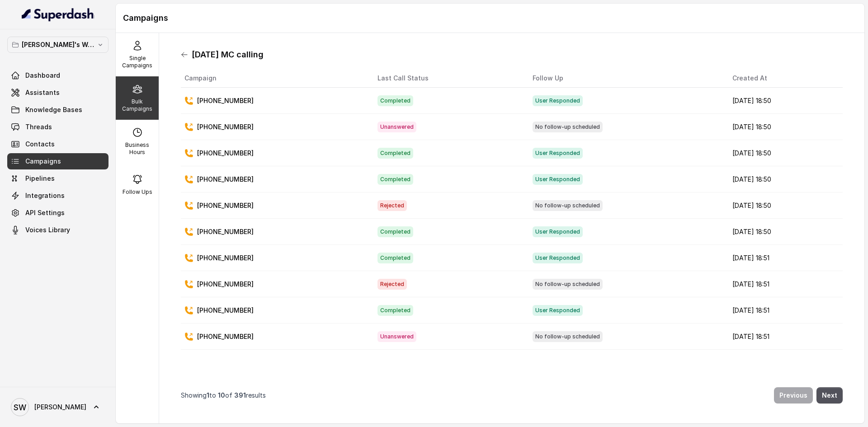  Describe the element at coordinates (58, 92) in the screenshot. I see `a: Assistants` at that location.